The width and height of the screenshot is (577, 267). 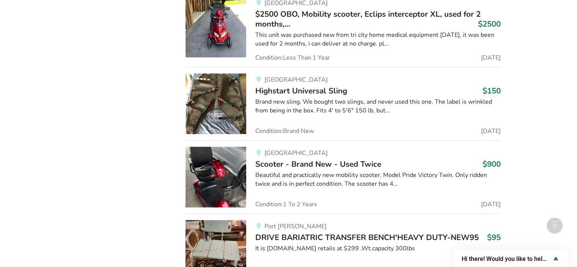 What do you see at coordinates (286, 204) in the screenshot?
I see `span: Condition: 1 To 2 Years` at bounding box center [286, 204].